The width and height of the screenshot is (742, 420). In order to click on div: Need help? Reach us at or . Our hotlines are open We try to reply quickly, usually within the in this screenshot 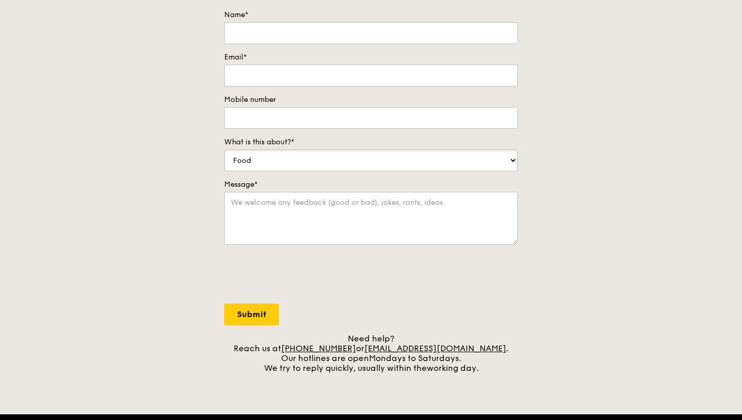, I will do `click(371, 353)`.